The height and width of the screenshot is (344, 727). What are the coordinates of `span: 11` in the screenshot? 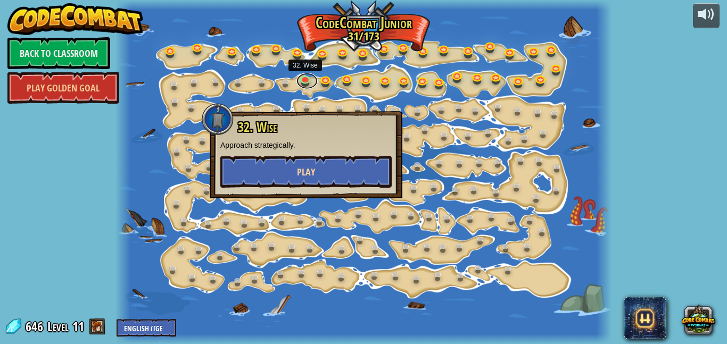 It's located at (78, 327).